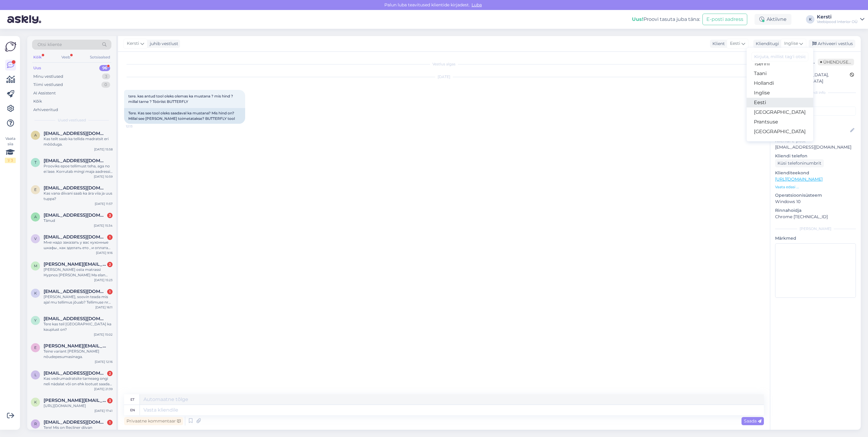  I want to click on font: Vaata siia, so click(11, 141).